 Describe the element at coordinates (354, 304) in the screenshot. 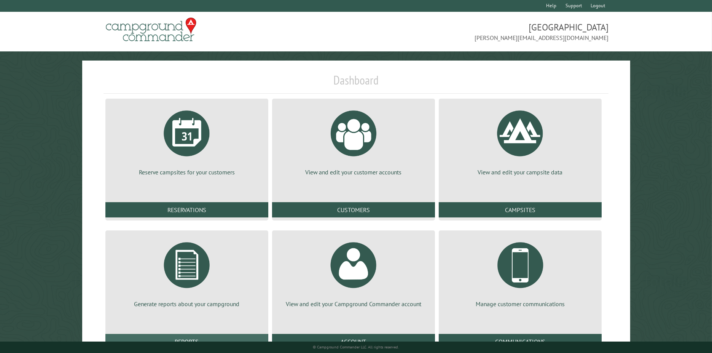

I see `p: View and edit your Campground Commander account` at that location.